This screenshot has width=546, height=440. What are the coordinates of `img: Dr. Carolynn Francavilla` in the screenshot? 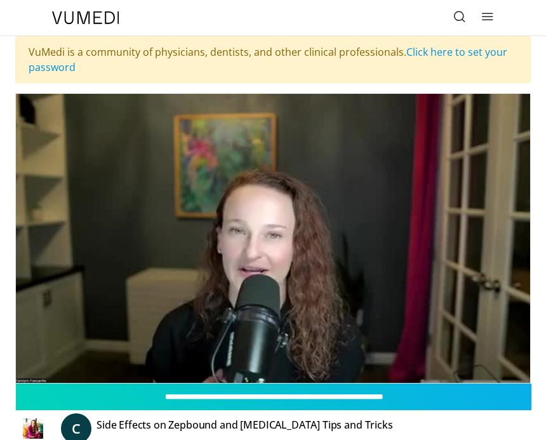 It's located at (33, 429).